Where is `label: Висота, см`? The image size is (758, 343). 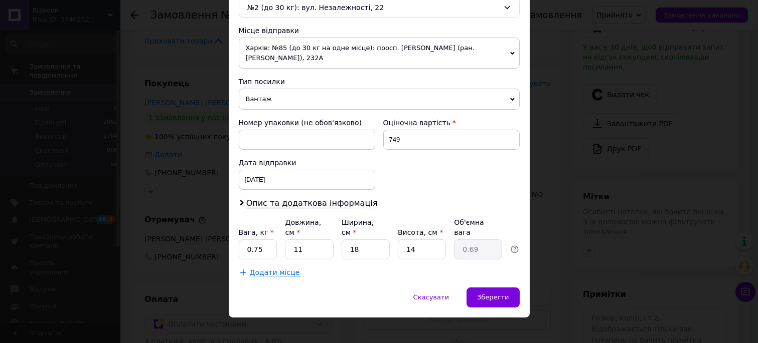 label: Висота, см is located at coordinates (420, 233).